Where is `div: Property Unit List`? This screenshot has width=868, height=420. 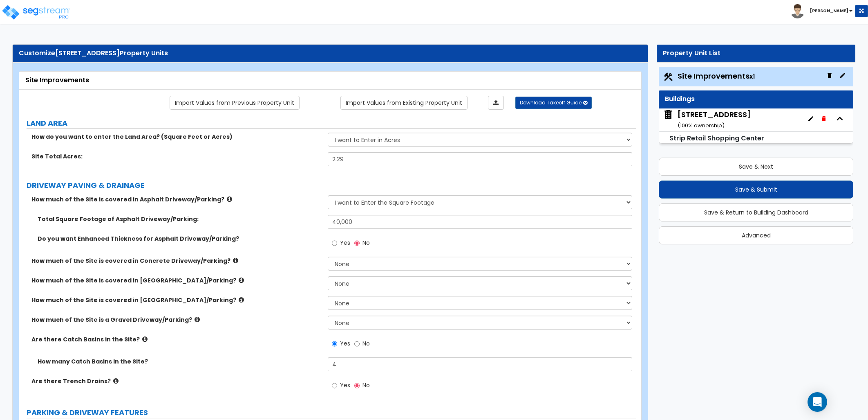
div: Property Unit List is located at coordinates (756, 53).